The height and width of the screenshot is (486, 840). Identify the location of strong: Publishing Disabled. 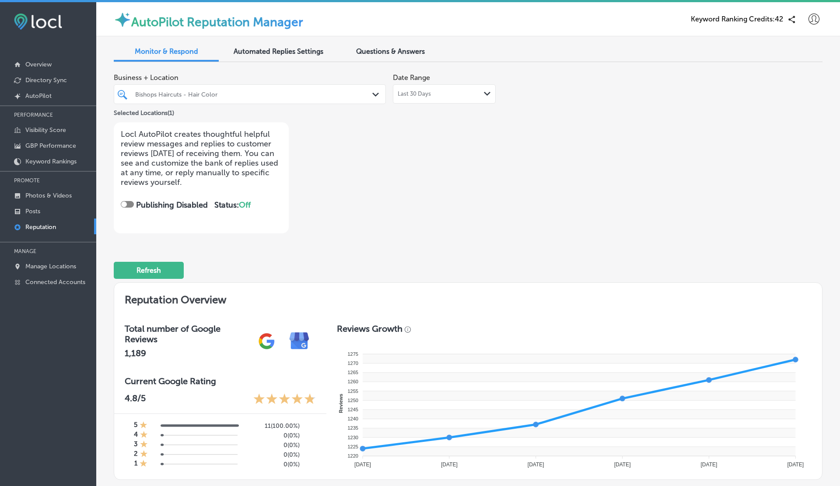
(172, 205).